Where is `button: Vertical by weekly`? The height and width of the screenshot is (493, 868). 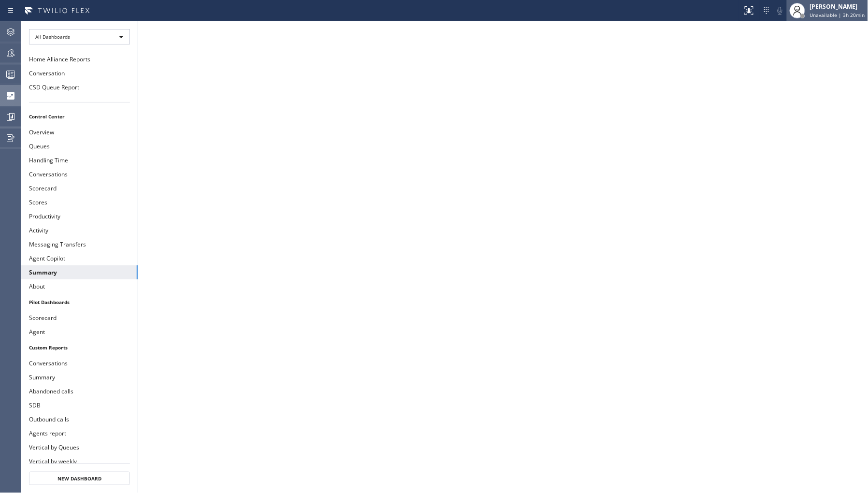 button: Vertical by weekly is located at coordinates (79, 461).